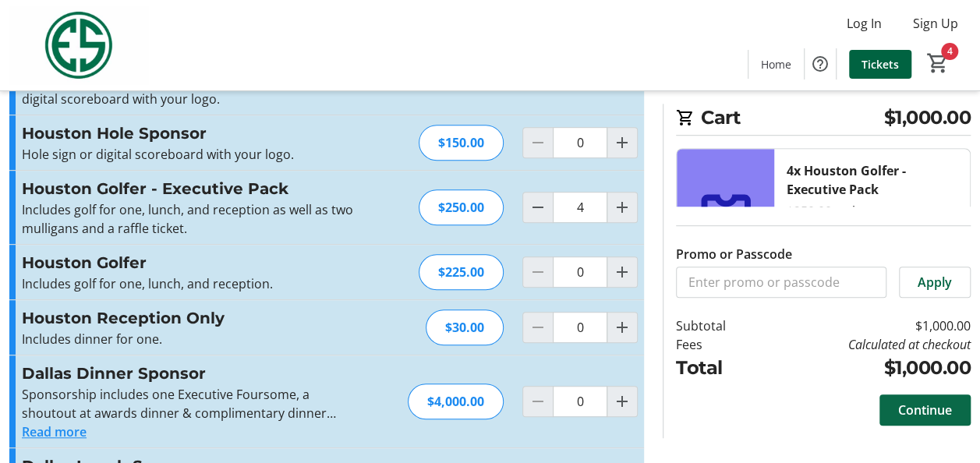  Describe the element at coordinates (936, 23) in the screenshot. I see `span: Sign Up` at that location.